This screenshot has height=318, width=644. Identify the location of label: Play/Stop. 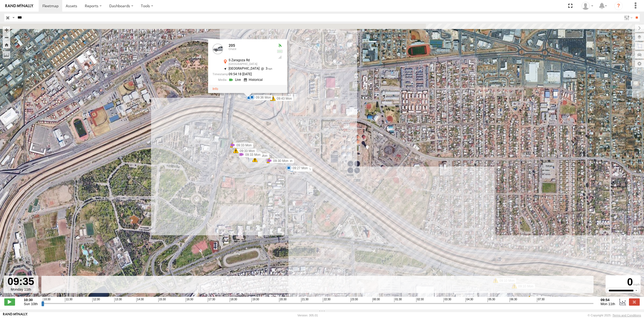
(10, 302).